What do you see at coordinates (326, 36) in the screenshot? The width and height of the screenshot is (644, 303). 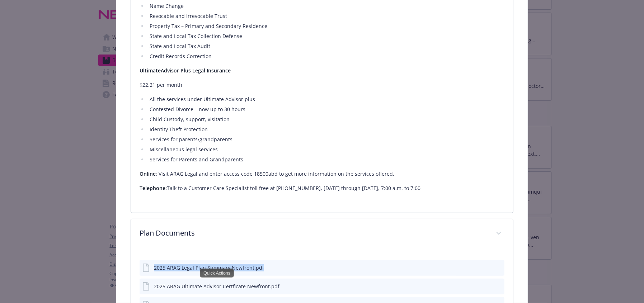 I see `li: State and Local Tax Collection Defense` at bounding box center [326, 36].